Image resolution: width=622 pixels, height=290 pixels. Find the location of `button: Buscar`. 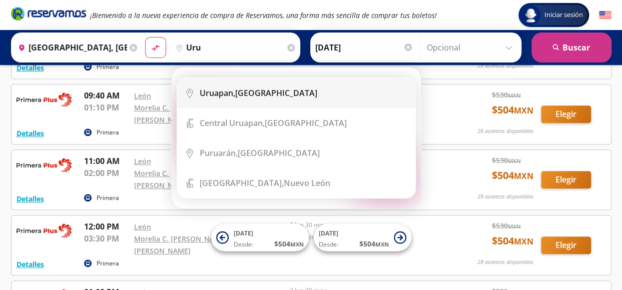

button: Buscar is located at coordinates (572, 48).